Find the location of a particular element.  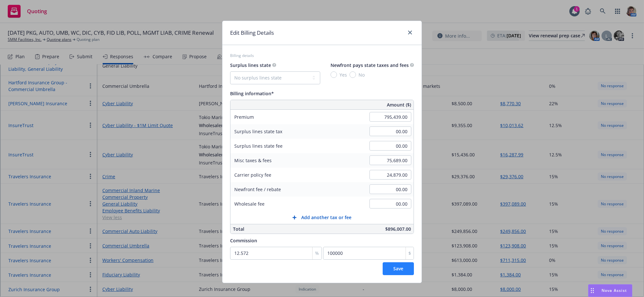

div: Billing details is located at coordinates (322, 55).